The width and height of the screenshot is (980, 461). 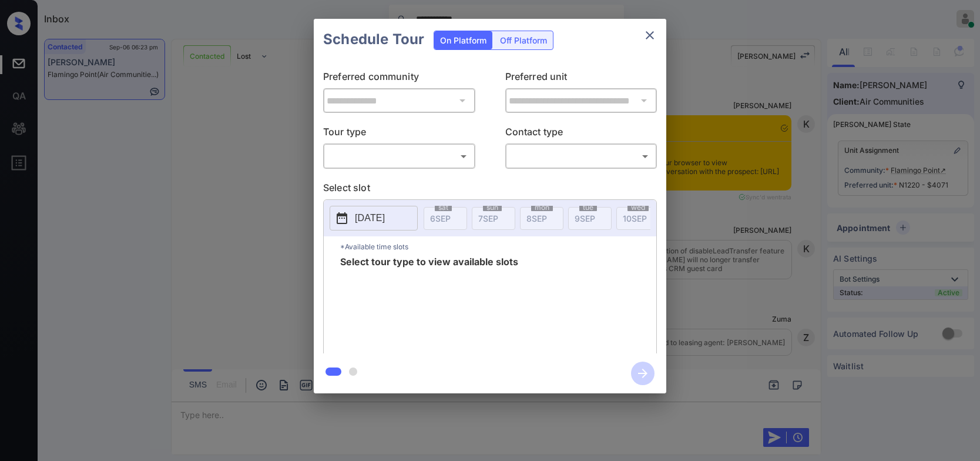 What do you see at coordinates (400, 79) in the screenshot?
I see `p: Preferred community` at bounding box center [400, 79].